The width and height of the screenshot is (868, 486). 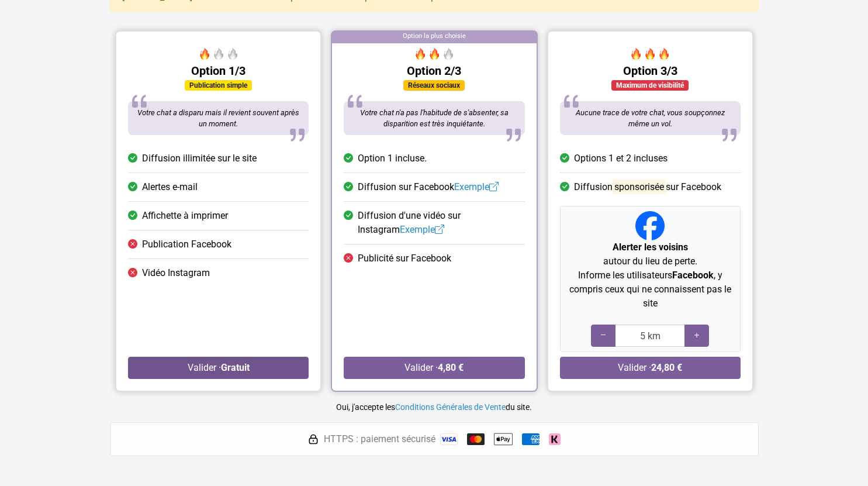 What do you see at coordinates (218, 71) in the screenshot?
I see `h5: Option 1/3` at bounding box center [218, 71].